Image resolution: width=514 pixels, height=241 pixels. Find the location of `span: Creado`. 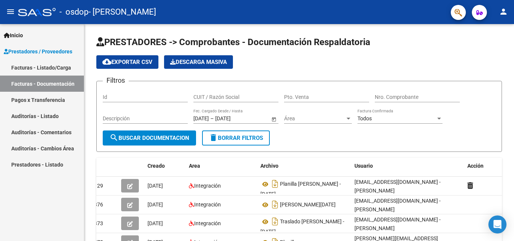

span: Creado is located at coordinates (156, 166).